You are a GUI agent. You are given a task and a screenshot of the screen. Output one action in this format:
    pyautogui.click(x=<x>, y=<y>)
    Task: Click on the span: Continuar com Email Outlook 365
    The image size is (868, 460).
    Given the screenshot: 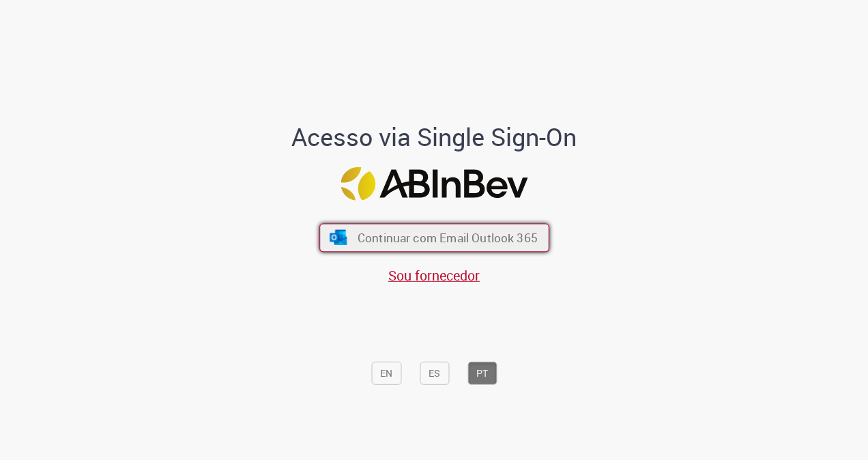 What is the action you would take?
    pyautogui.click(x=447, y=237)
    